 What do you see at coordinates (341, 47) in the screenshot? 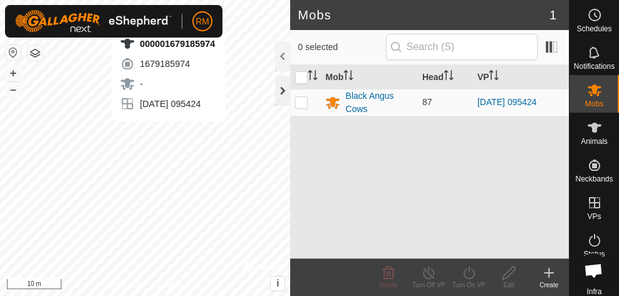
I see `span: 0 selected` at bounding box center [341, 47].